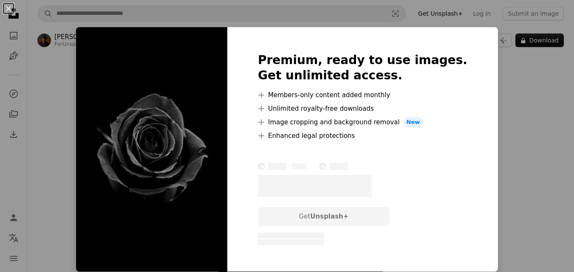 The image size is (574, 272). Describe the element at coordinates (323, 217) in the screenshot. I see `div: Get` at that location.